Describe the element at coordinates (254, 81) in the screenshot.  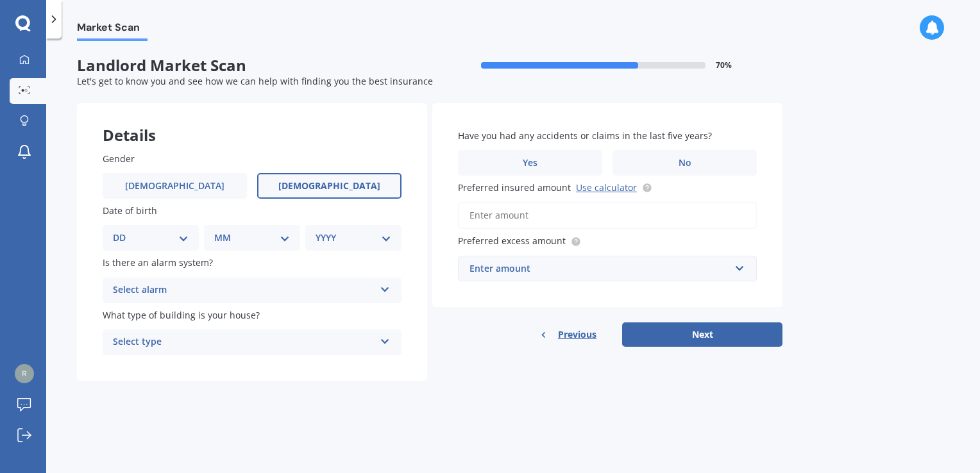
I see `span: Let's get to know you and see how we can help with finding you the best insurance` at that location.